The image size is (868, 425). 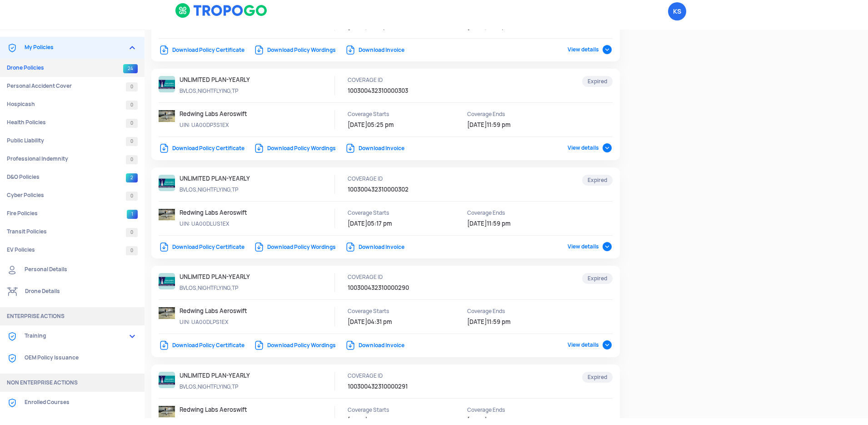 I want to click on span: 2, so click(x=132, y=178).